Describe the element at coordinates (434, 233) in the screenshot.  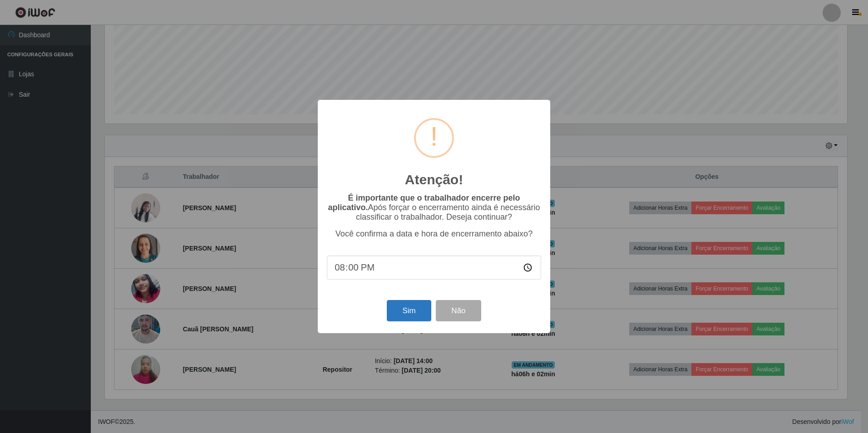
I see `p: Você confirma a data e hora de encerramento abaixo?` at that location.